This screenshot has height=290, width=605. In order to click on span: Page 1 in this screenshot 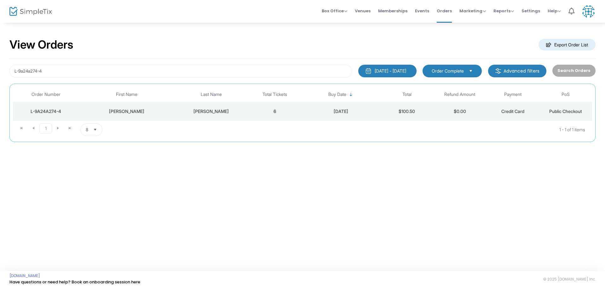, I will do `click(46, 128)`.